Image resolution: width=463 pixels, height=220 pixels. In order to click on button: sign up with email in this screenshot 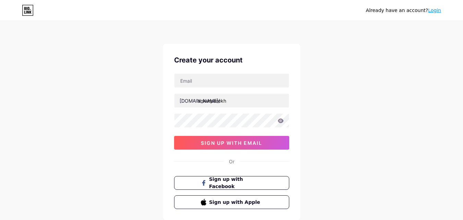, I will do `click(232, 143)`.